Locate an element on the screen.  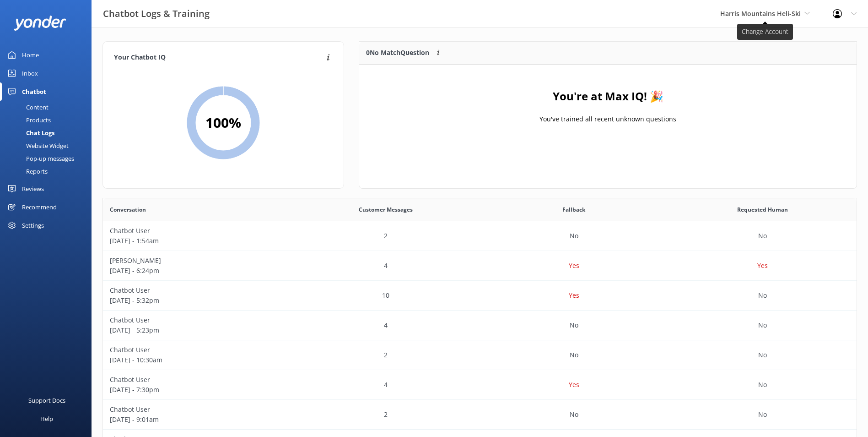
a: Pop-up messages is located at coordinates (49, 158).